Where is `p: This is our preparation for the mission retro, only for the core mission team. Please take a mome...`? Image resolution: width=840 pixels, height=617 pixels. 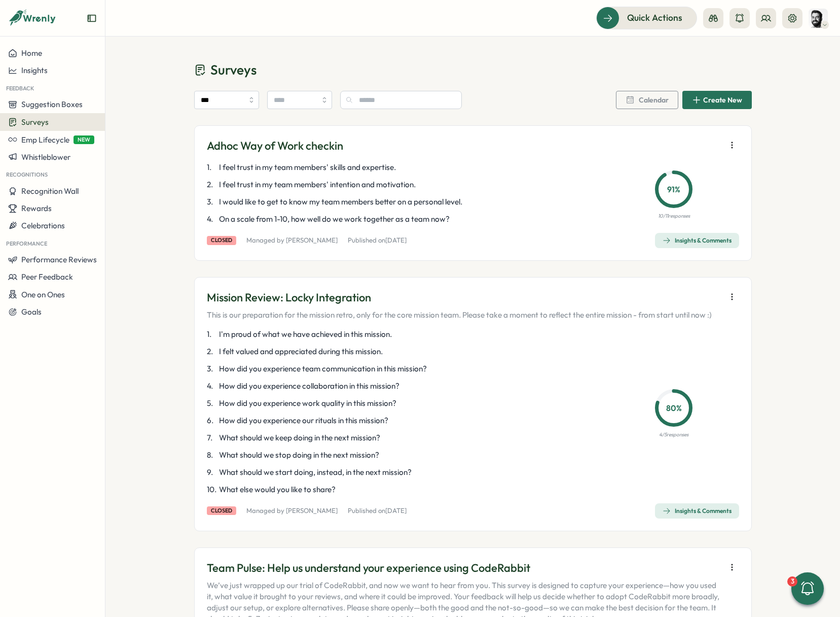
p: This is our preparation for the mission retro, only for the core mission team. Please take a mome... is located at coordinates (459, 315).